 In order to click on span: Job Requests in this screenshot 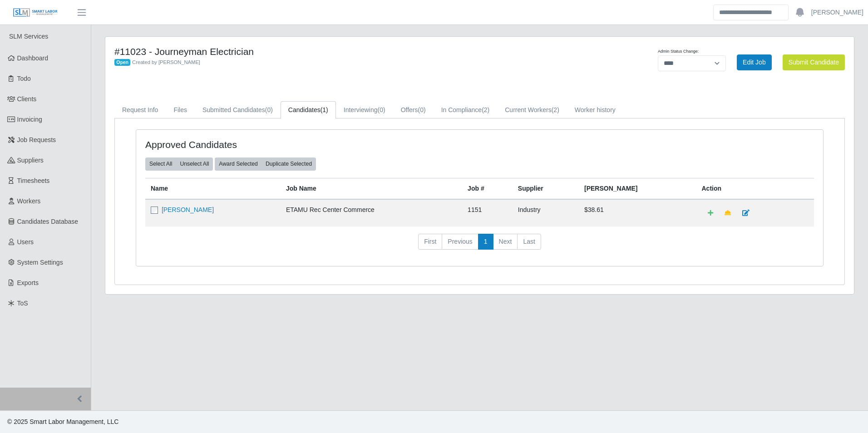, I will do `click(37, 140)`.